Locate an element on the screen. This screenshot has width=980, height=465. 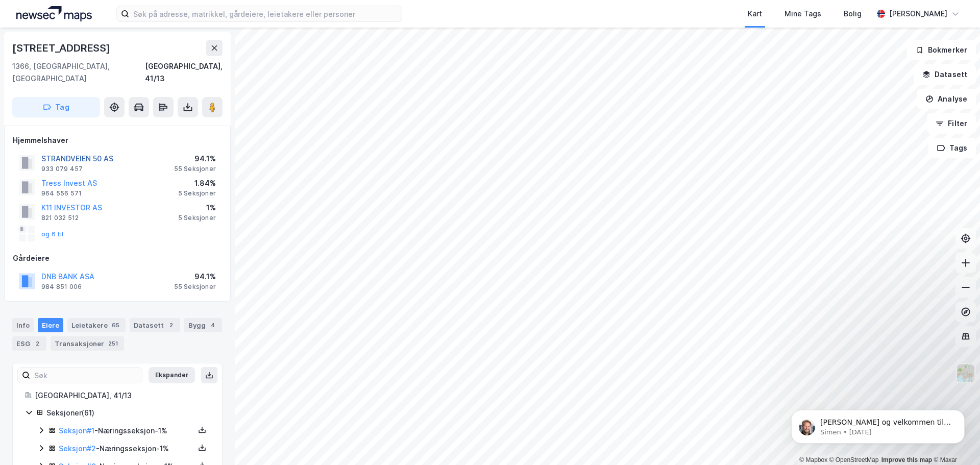
button: Ekspander is located at coordinates (172, 375).